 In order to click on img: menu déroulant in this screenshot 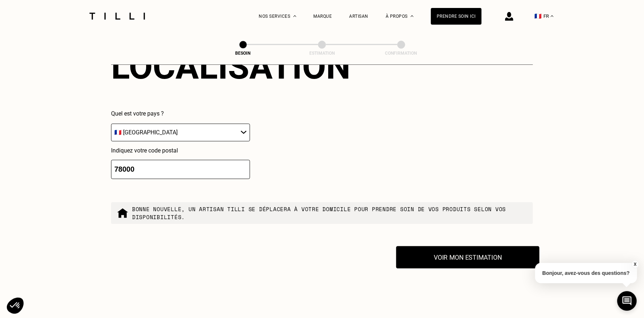, I will do `click(552, 16)`.